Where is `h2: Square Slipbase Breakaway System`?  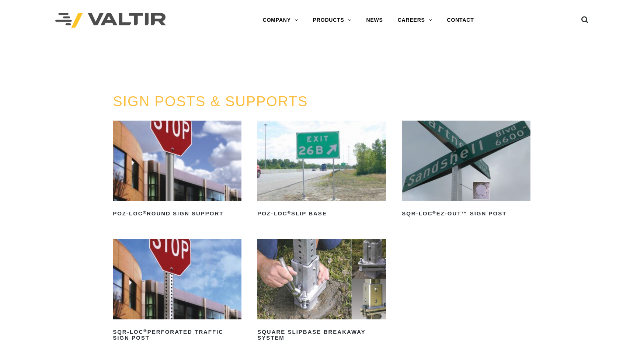
h2: Square Slipbase Breakaway System is located at coordinates (321, 335).